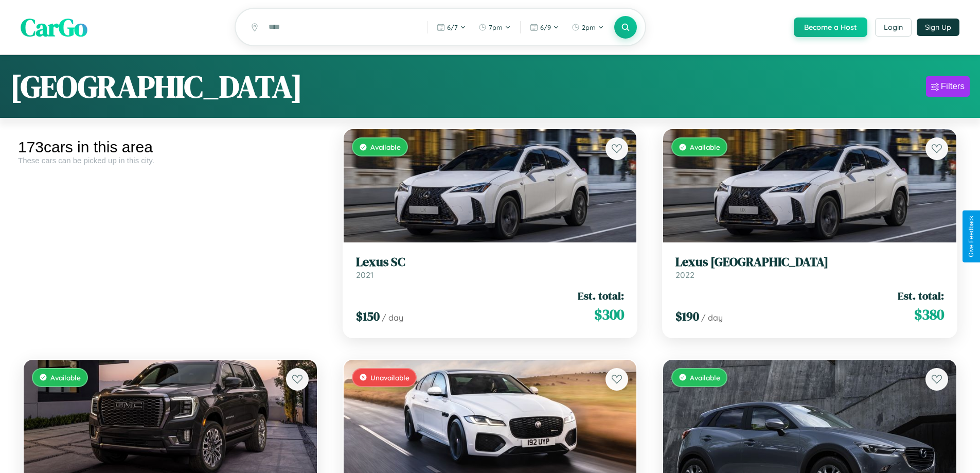 This screenshot has width=980, height=473. What do you see at coordinates (494, 27) in the screenshot?
I see `button: 7pm` at bounding box center [494, 27].